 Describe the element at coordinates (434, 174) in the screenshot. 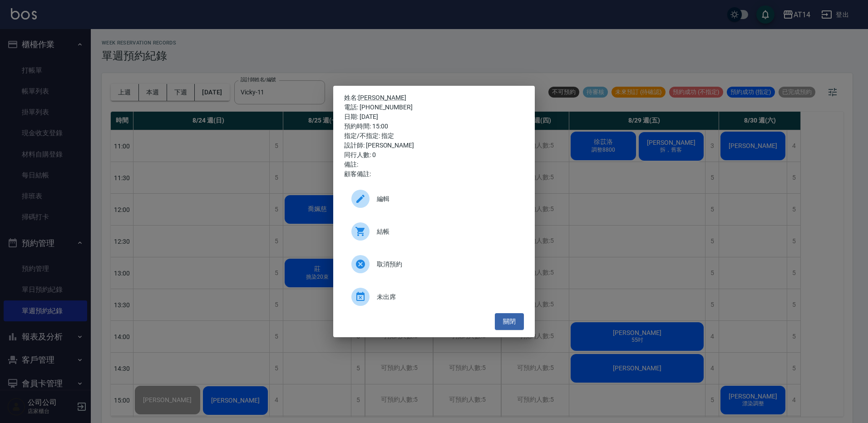

I see `div: 顧客備註:` at that location.